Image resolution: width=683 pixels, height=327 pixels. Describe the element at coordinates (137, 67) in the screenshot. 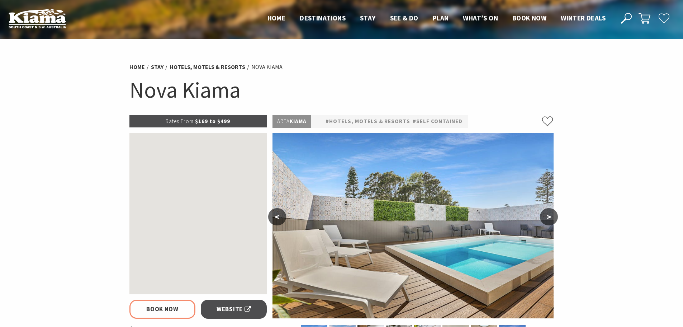

I see `a: Home` at that location.